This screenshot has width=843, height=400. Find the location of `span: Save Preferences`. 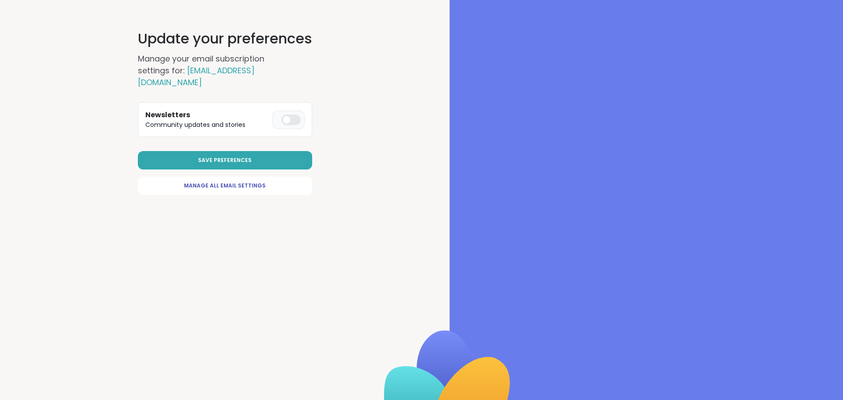

span: Save Preferences is located at coordinates (225, 160).